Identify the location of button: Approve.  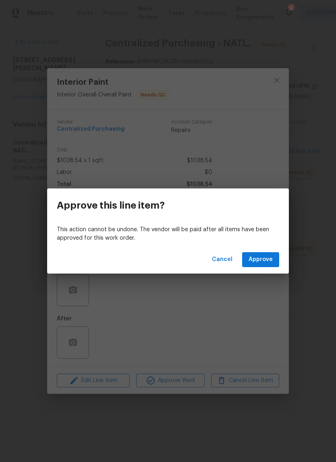
(261, 259).